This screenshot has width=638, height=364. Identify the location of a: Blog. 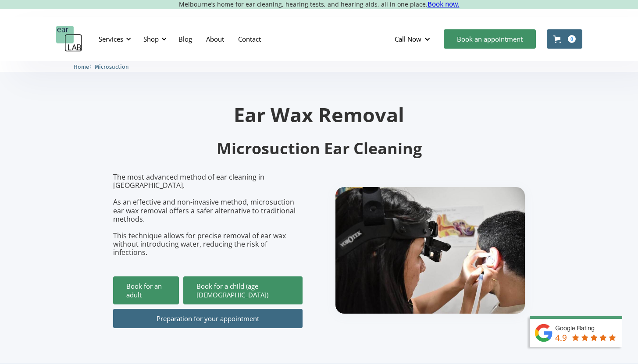
(185, 39).